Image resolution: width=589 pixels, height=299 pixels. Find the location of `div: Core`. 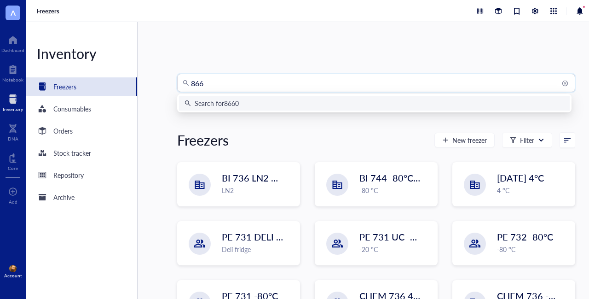

div: Core is located at coordinates (13, 168).